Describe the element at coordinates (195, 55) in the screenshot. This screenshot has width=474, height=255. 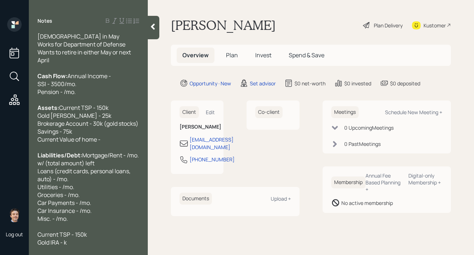
I see `span: Overview` at that location.